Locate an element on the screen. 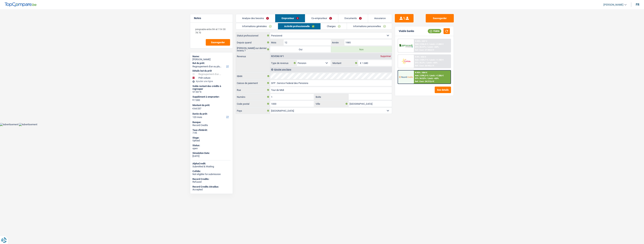  label: Montant is located at coordinates (345, 63).